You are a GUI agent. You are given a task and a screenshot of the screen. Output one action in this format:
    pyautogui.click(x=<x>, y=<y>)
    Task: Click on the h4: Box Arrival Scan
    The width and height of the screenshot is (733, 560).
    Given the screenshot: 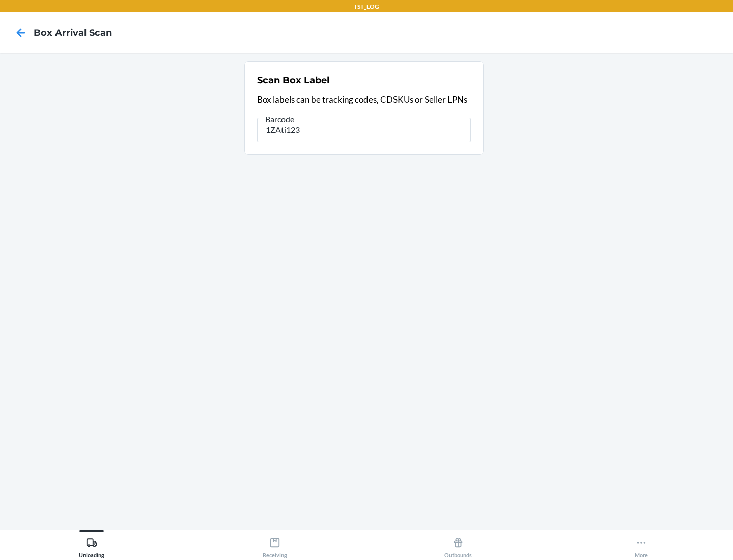 What is the action you would take?
    pyautogui.click(x=73, y=32)
    